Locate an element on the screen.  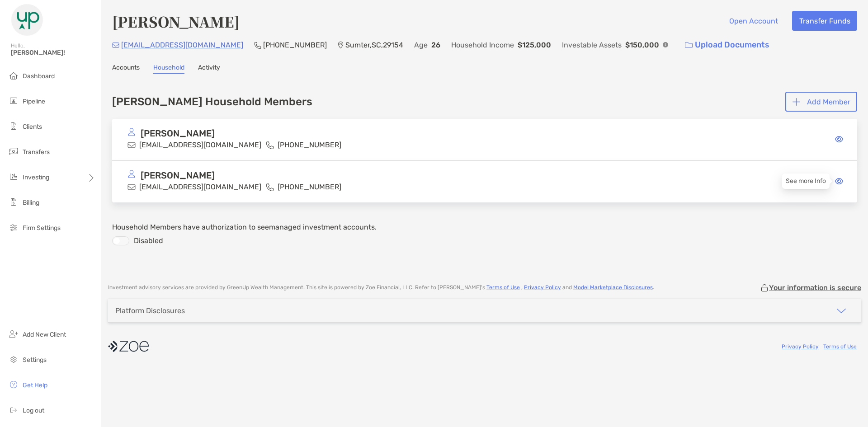
p: $150,000 is located at coordinates (642, 44).